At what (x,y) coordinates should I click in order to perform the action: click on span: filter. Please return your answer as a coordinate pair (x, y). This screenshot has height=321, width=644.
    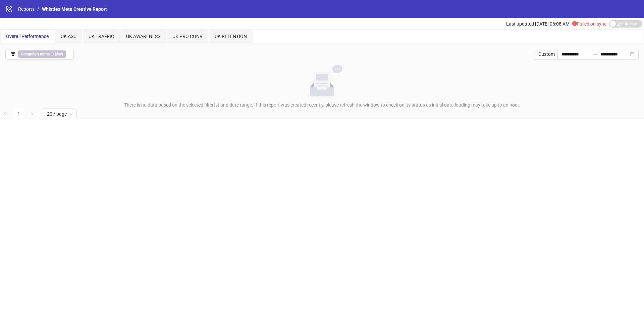
    Looking at the image, I should click on (13, 54).